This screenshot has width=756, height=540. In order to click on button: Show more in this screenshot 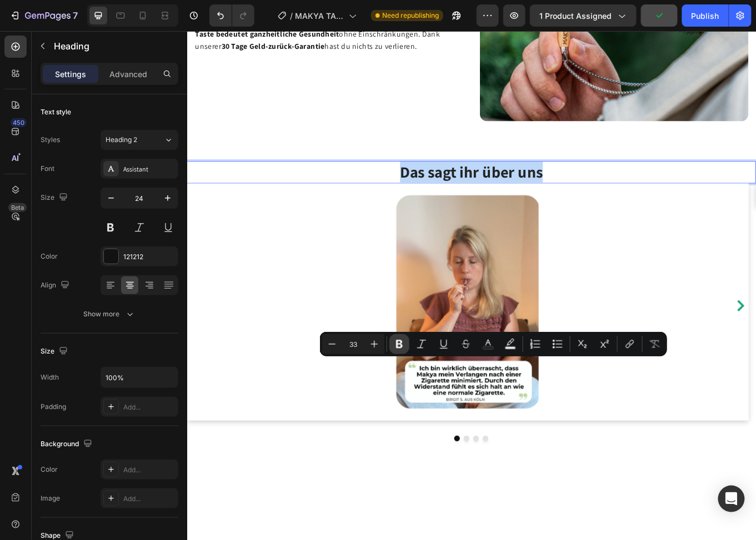, I will do `click(110, 314)`.